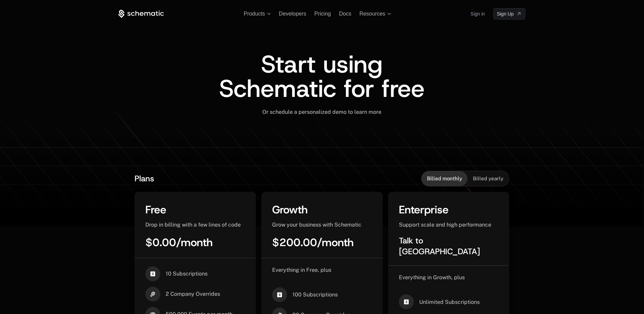 The width and height of the screenshot is (644, 314). I want to click on span: Start using Schematic for free, so click(322, 77).